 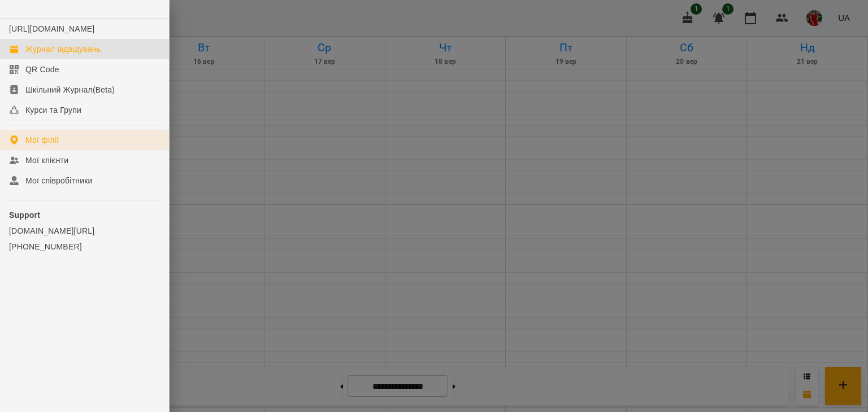 I want to click on div: Курси та Групи, so click(x=53, y=110).